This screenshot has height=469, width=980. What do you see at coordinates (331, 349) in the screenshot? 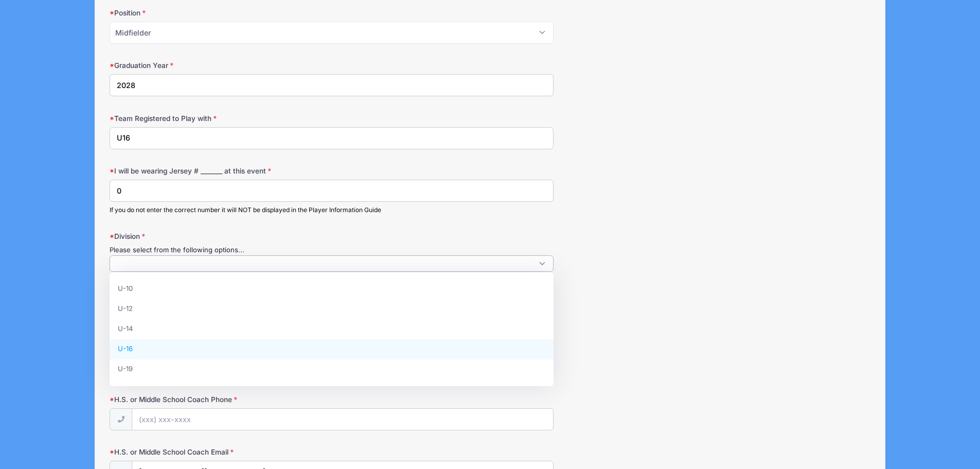
I see `li: U-16` at bounding box center [331, 349].